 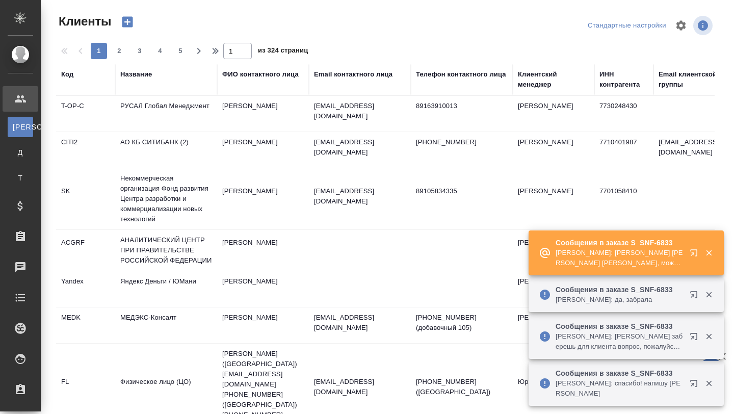 I want to click on td: T-OP-C, so click(x=86, y=114).